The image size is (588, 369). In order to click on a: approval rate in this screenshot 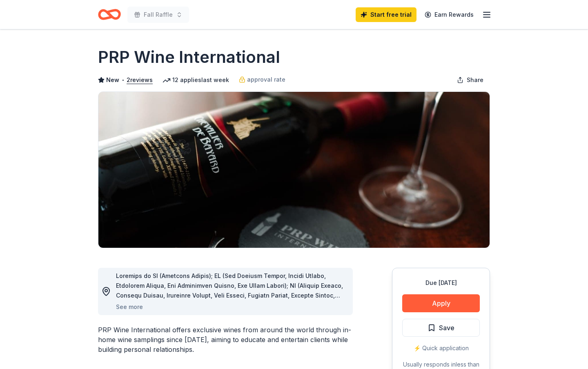, I will do `click(262, 80)`.